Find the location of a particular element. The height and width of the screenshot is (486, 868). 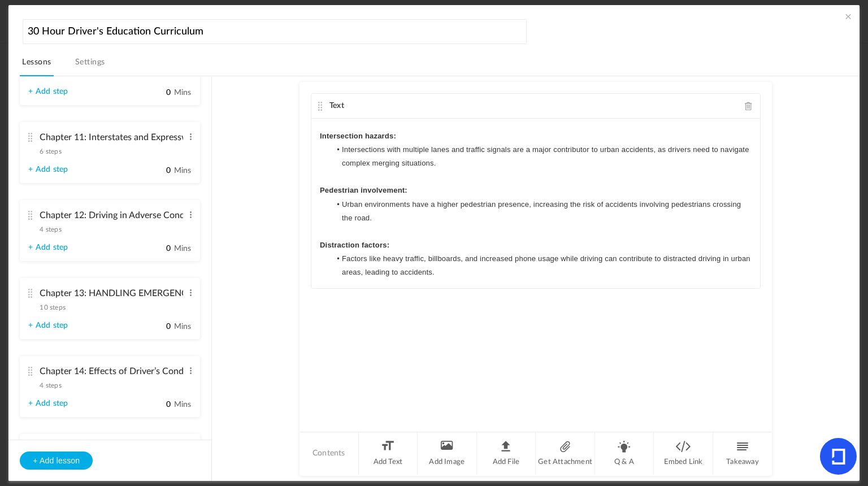

strong: Distraction factors: is located at coordinates (354, 244).